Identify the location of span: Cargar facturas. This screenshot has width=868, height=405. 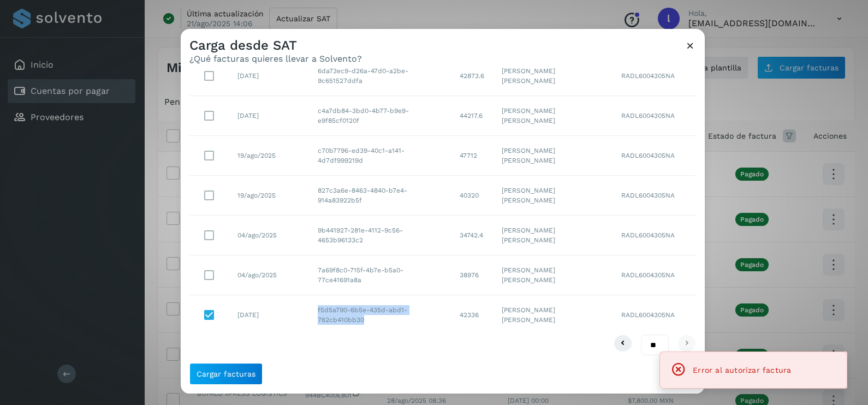
(226, 374).